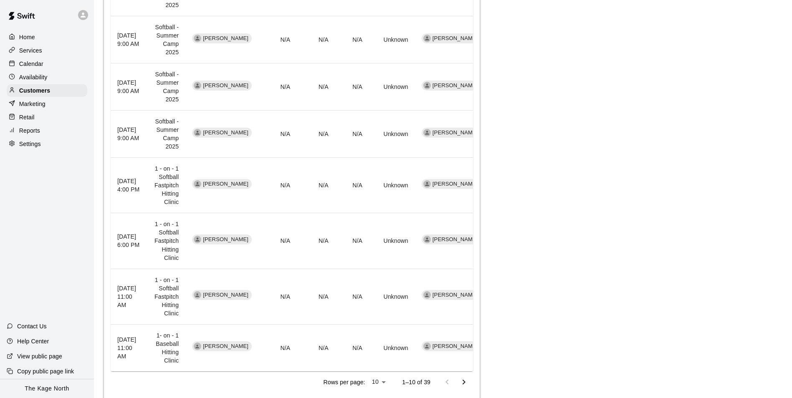 The image size is (792, 398). Describe the element at coordinates (47, 91) in the screenshot. I see `a: Customers` at that location.